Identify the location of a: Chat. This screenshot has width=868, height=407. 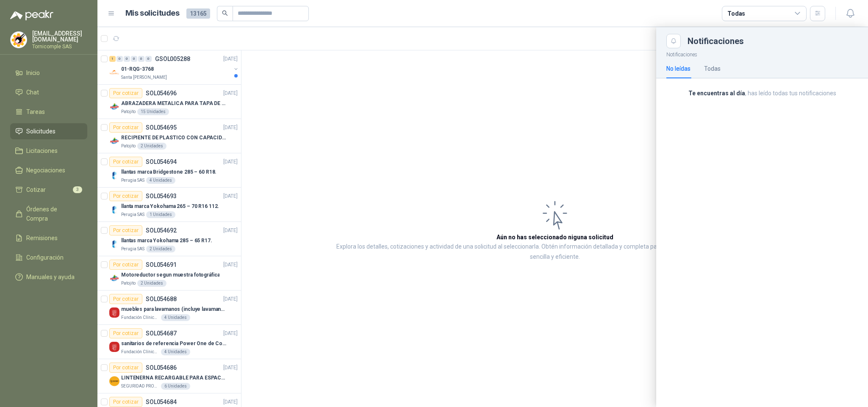
(49, 92).